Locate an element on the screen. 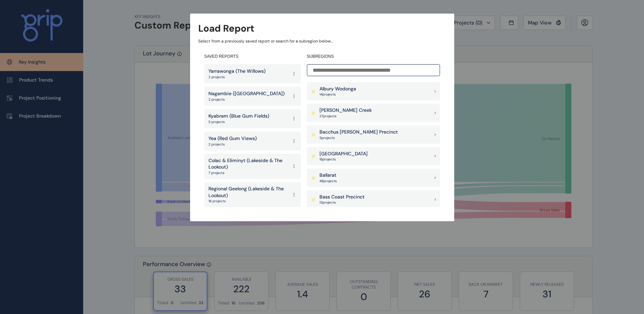 Image resolution: width=644 pixels, height=314 pixels. p: 48 project s is located at coordinates (328, 181).